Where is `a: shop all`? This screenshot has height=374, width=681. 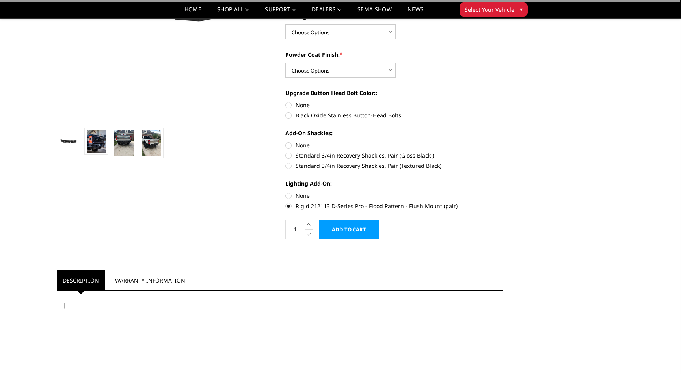
a: shop all is located at coordinates (233, 12).